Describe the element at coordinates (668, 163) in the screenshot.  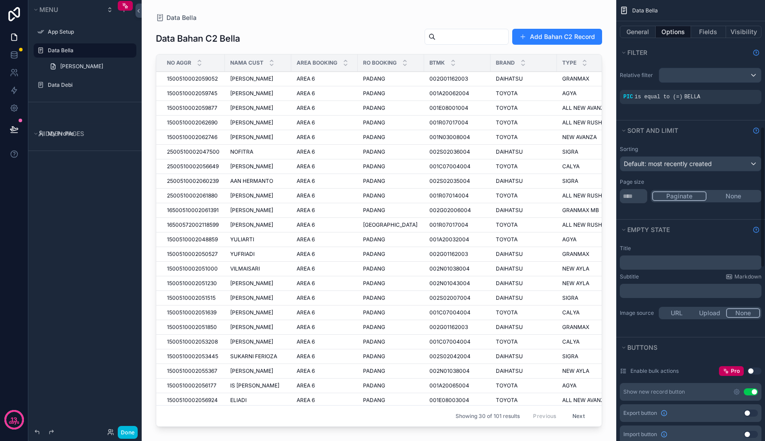
I see `span: Default: most recently created` at that location.